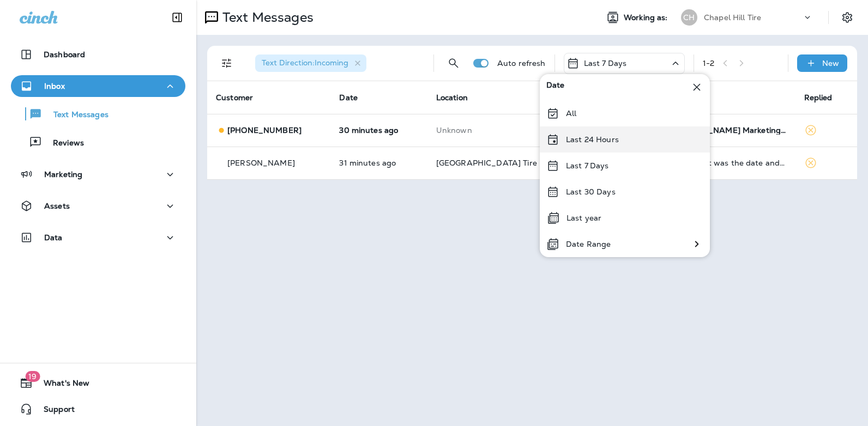  I want to click on p: Data, so click(53, 238).